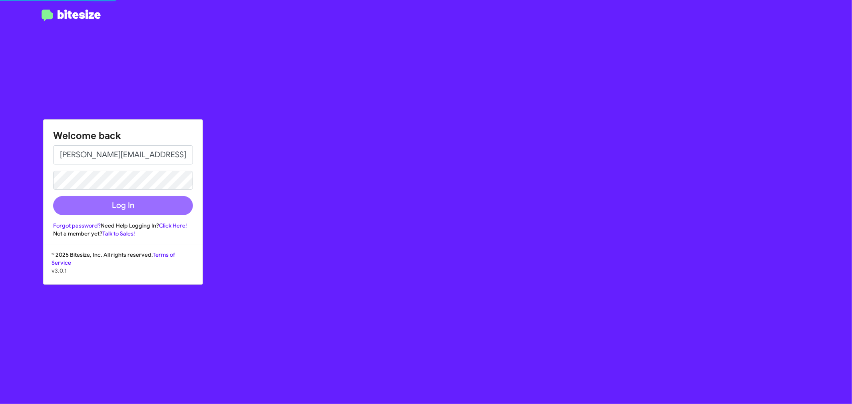  What do you see at coordinates (77, 226) in the screenshot?
I see `a: Forgot password?` at bounding box center [77, 226].